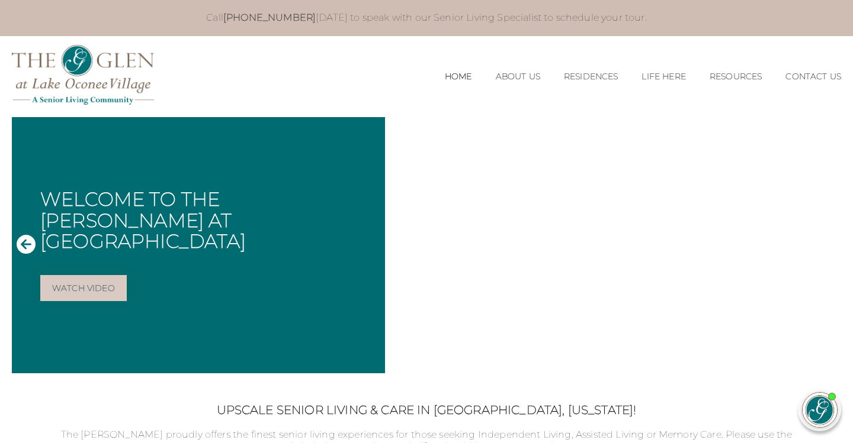  What do you see at coordinates (827, 245) in the screenshot?
I see `button: Next Slide` at bounding box center [827, 245].